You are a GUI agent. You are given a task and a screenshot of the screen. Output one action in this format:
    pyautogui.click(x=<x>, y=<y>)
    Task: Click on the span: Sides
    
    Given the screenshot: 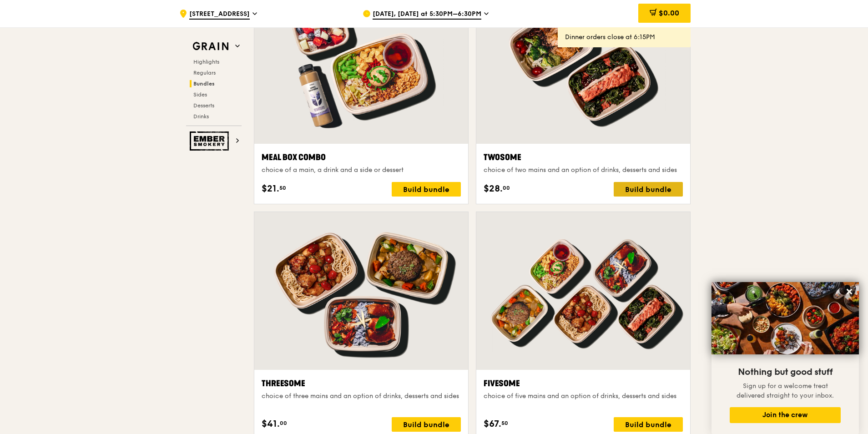 What is the action you would take?
    pyautogui.click(x=200, y=94)
    